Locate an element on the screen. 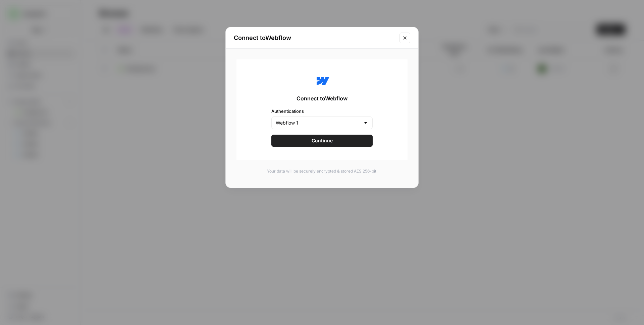 The width and height of the screenshot is (644, 325). button: Close modal is located at coordinates (405, 38).